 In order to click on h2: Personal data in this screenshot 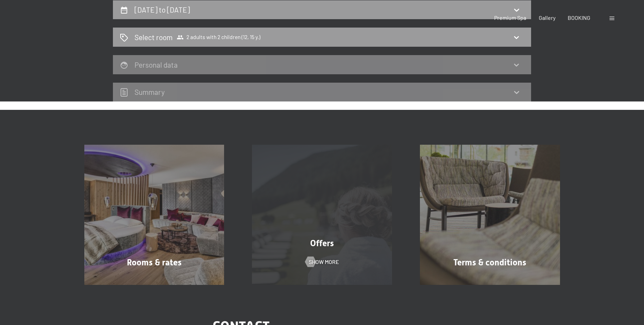, I will do `click(156, 65)`.